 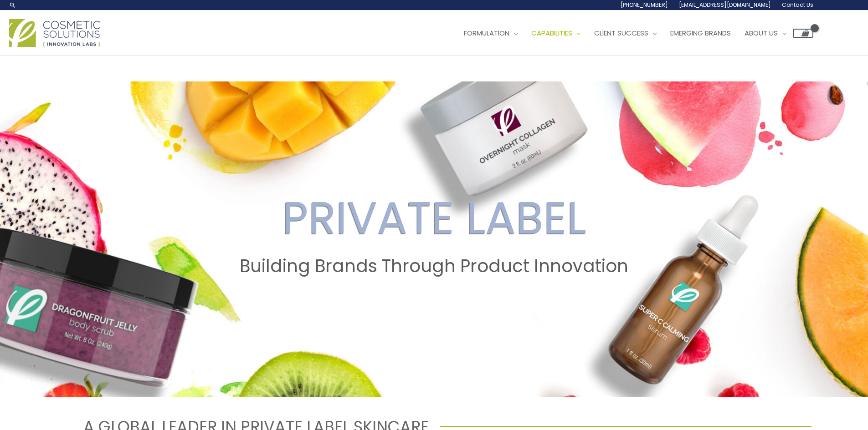 I want to click on span: About Us, so click(x=761, y=32).